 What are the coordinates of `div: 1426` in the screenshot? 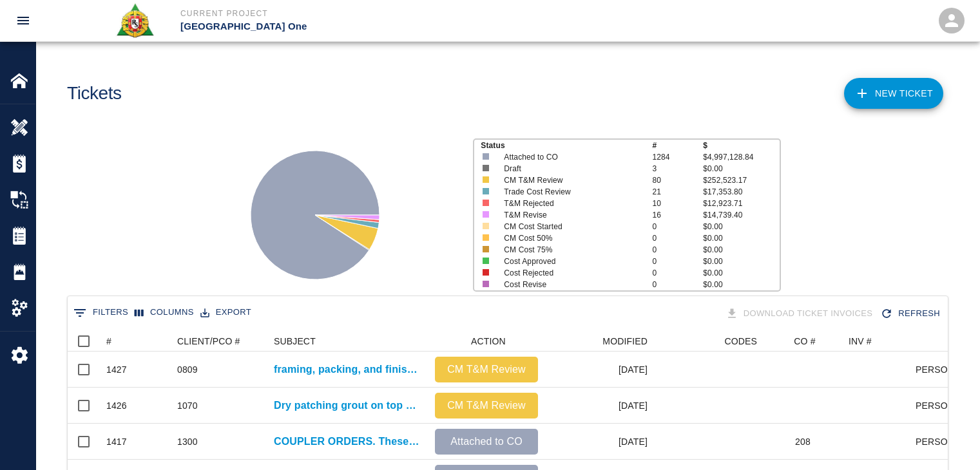 It's located at (116, 406).